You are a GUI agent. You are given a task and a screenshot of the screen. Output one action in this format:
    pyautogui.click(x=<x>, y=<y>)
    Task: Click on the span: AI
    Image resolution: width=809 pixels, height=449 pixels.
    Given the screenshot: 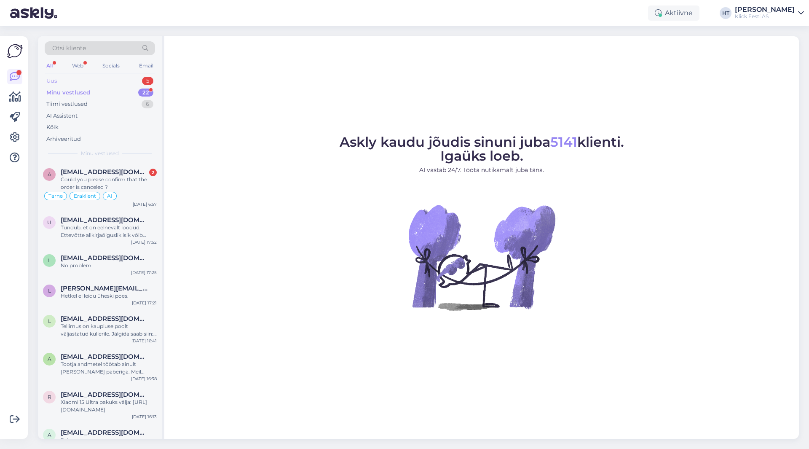 What is the action you would take?
    pyautogui.click(x=110, y=196)
    